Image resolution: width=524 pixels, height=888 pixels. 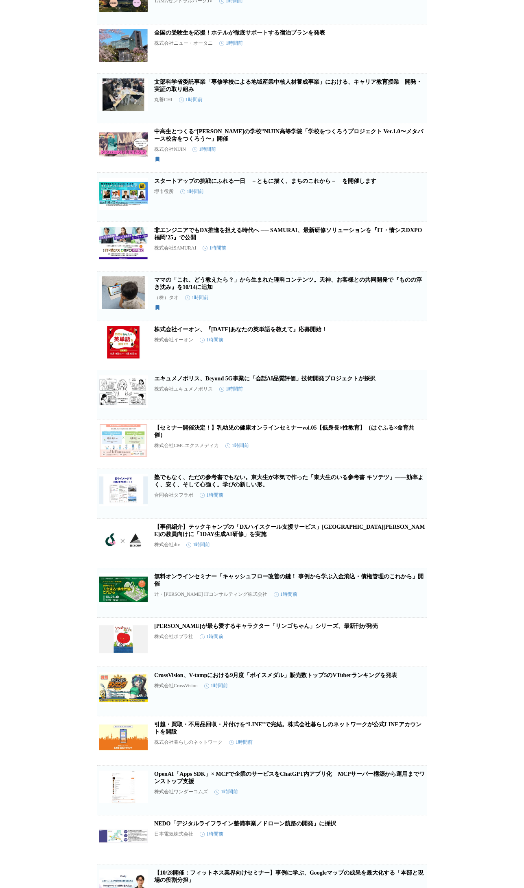 I want to click on a: スタートアップの挑戦にふれる一日 －ともに描く、まちのこれから－ を開催します, so click(x=265, y=181).